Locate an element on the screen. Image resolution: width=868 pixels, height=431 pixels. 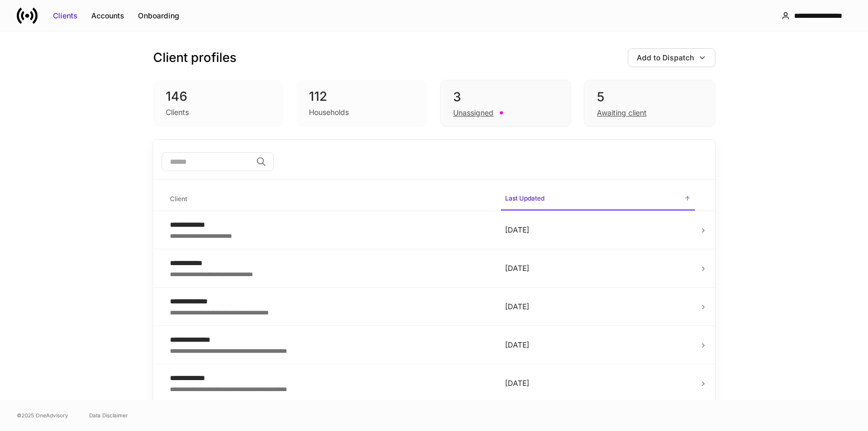
span: Client is located at coordinates (328, 199).